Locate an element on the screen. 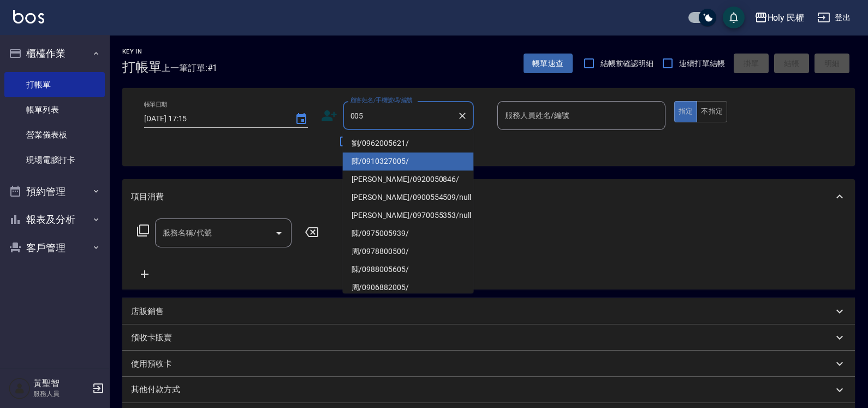  div: 店販銷售 is located at coordinates (489, 311).